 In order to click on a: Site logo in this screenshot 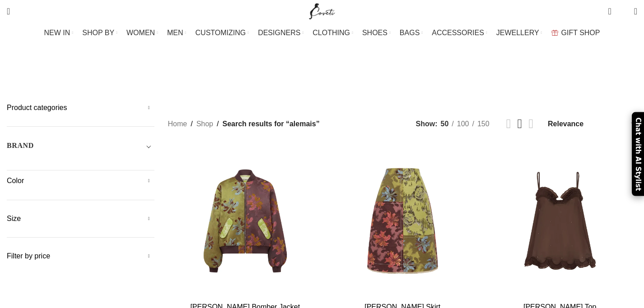, I will do `click(322, 10)`.